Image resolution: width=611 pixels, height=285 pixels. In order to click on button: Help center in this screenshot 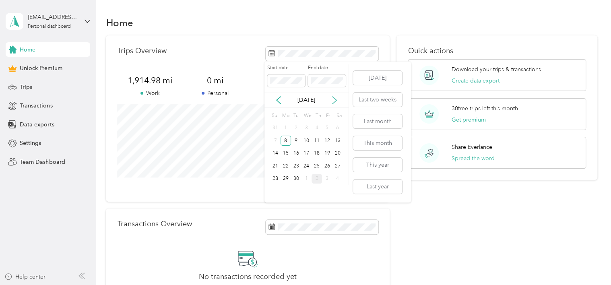, I will do `click(25, 277)`.